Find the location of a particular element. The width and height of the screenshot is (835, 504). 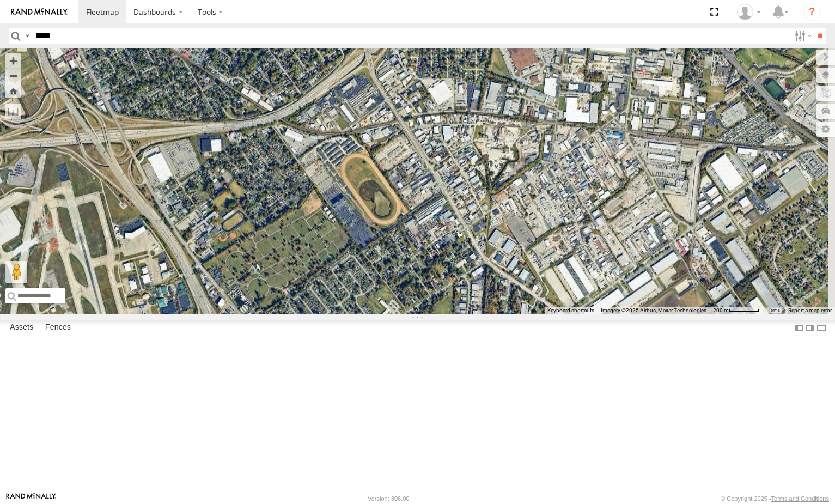

label: Measure is located at coordinates (13, 112).